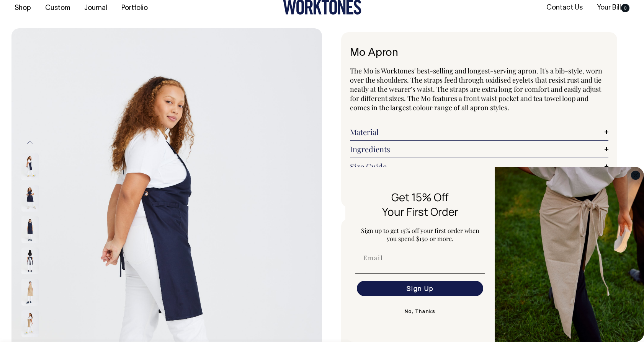  I want to click on a: Contact Us, so click(564, 8).